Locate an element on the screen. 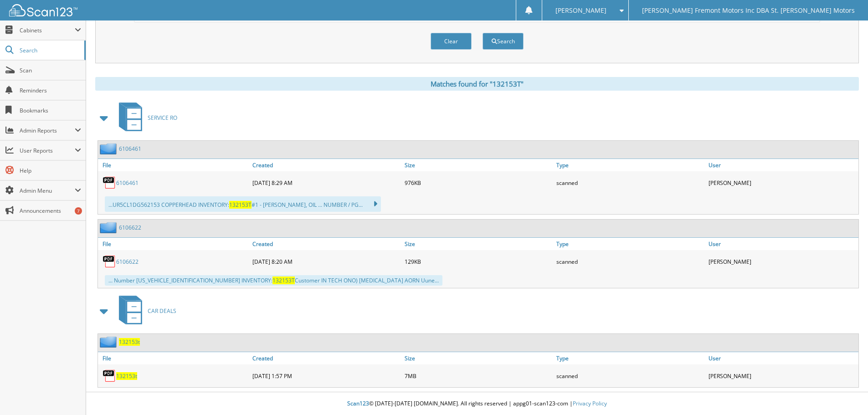 This screenshot has width=868, height=415. span: SERVICE RO is located at coordinates (162, 118).